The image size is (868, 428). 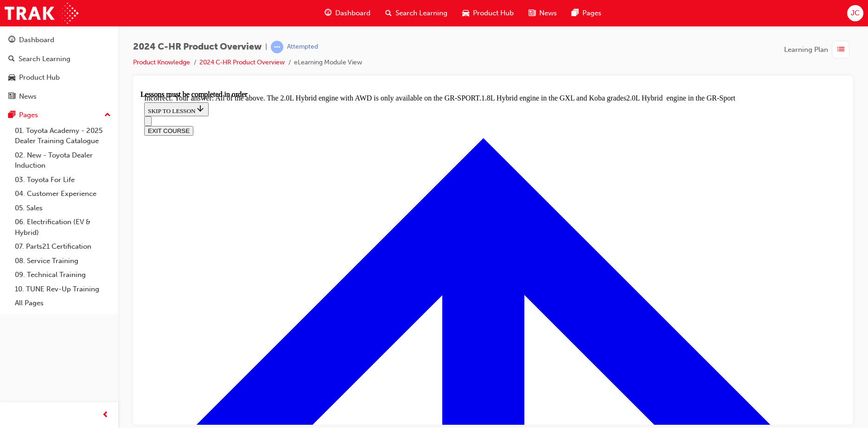 What do you see at coordinates (352, 8) in the screenshot?
I see `div: Incorrect. Your answer: All of the above. The 2.0L Hybrid engine with AWD is only available on th...` at bounding box center [352, 8].